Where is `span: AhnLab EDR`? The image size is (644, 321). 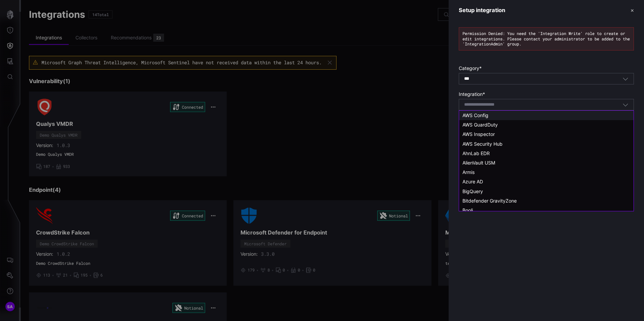 span: AhnLab EDR is located at coordinates (476, 153).